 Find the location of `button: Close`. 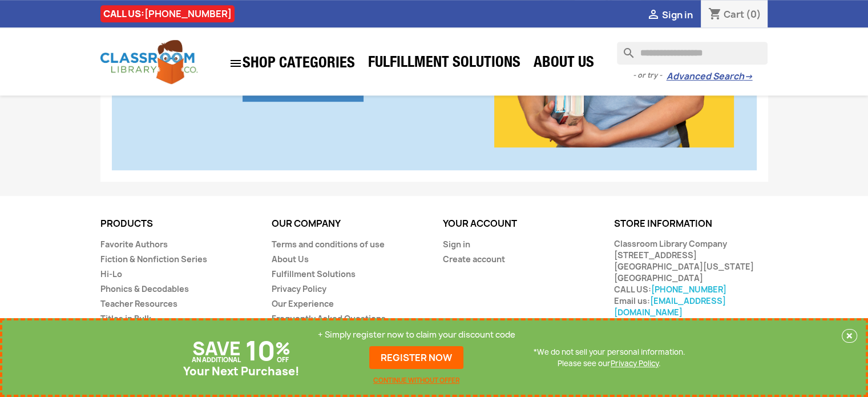

button: Close is located at coordinates (849, 336).